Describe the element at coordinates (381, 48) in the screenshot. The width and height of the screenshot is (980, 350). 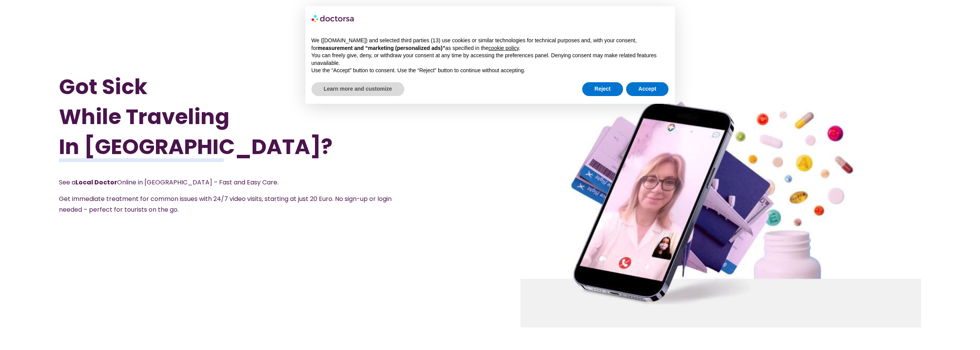
I see `strong: measurement and “marketing (personalized ads)”` at that location.